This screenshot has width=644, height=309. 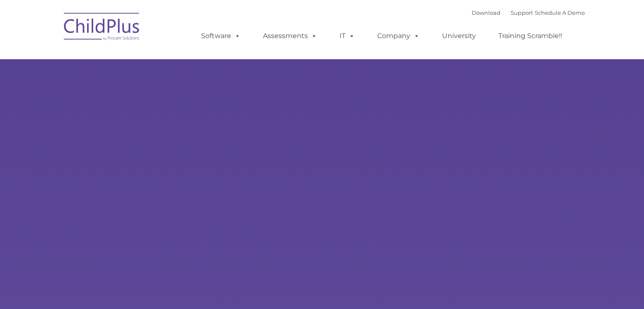 What do you see at coordinates (459, 36) in the screenshot?
I see `a: University` at bounding box center [459, 36].